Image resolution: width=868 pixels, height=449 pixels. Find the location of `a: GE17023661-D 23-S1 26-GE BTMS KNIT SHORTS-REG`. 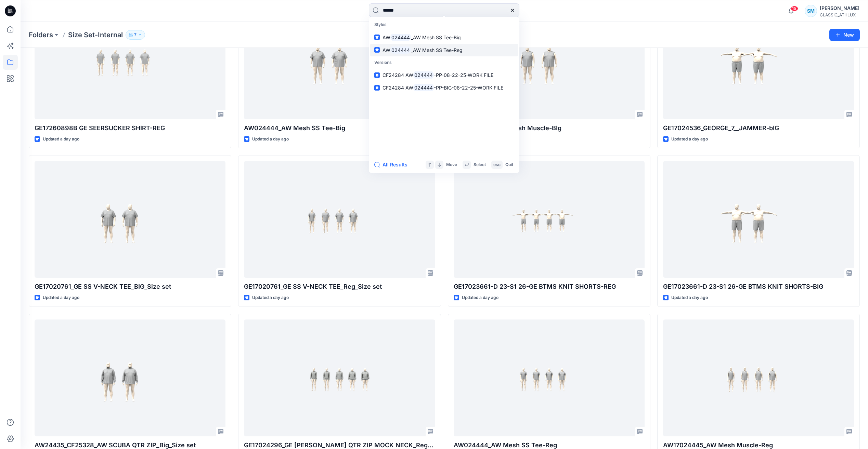

a: GE17023661-D 23-S1 26-GE BTMS KNIT SHORTS-REG is located at coordinates (549, 219).